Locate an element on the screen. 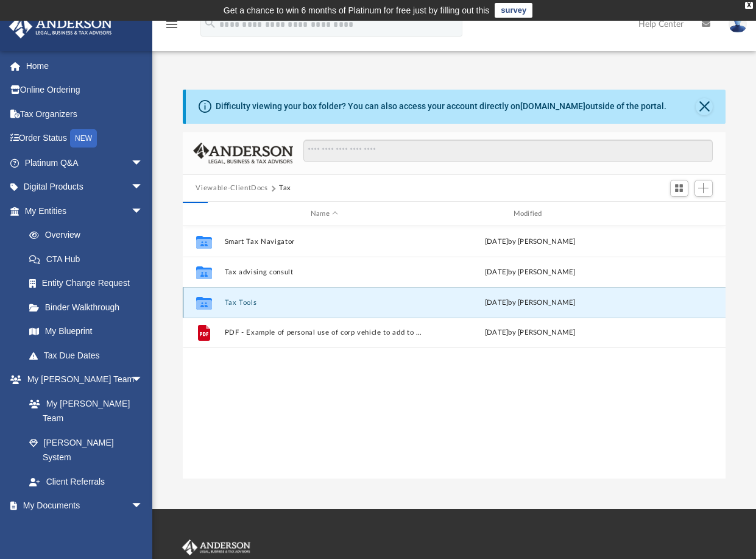 Image resolution: width=756 pixels, height=559 pixels. a: CTA Hub is located at coordinates (89, 259).